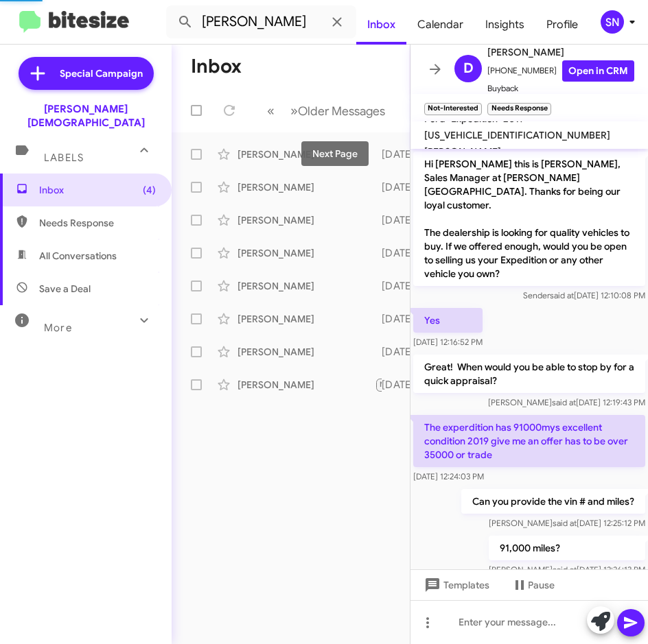 This screenshot has width=648, height=644. Describe the element at coordinates (440, 25) in the screenshot. I see `span: Calendar` at that location.